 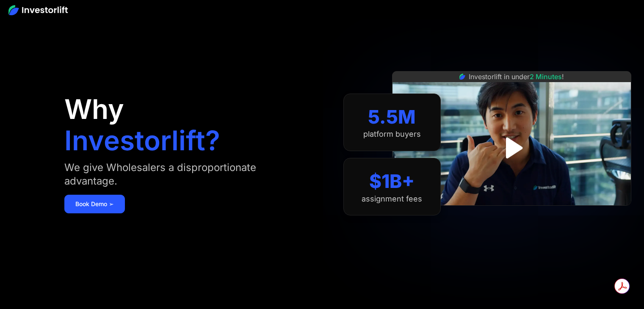 I want to click on a: open lightbox, so click(x=512, y=148).